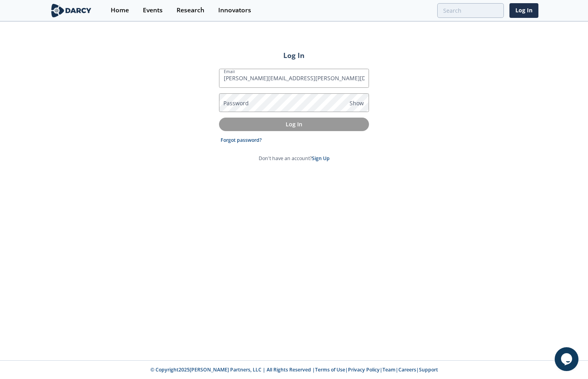  I want to click on a: Privacy Policy, so click(364, 369).